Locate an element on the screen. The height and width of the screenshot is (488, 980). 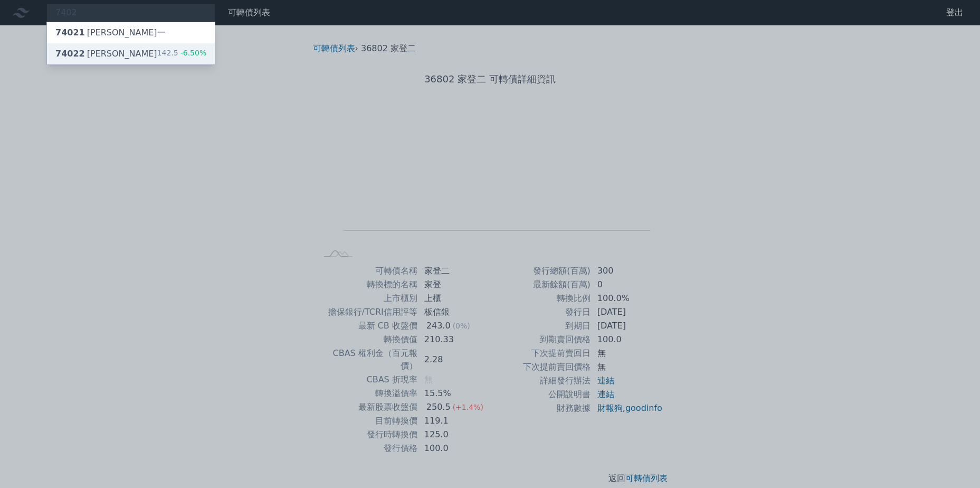
span: 74022 is located at coordinates (70, 54).